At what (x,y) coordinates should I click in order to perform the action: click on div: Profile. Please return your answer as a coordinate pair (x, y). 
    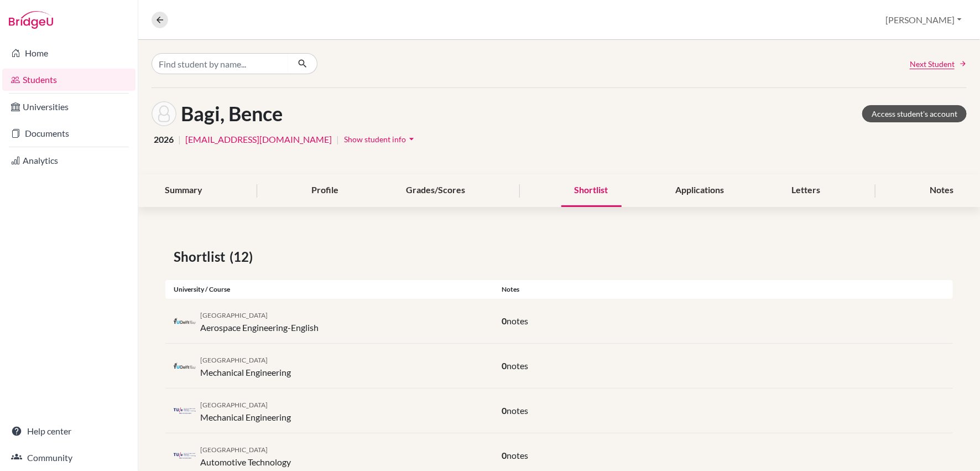
    Looking at the image, I should click on (325, 190).